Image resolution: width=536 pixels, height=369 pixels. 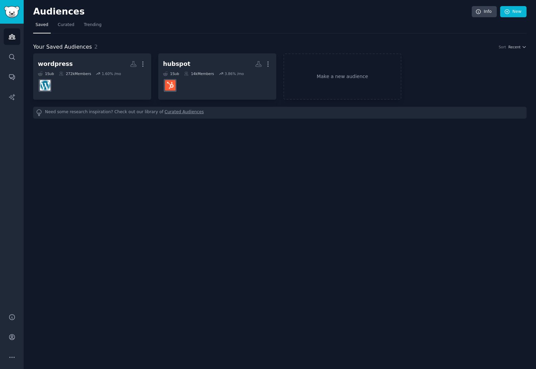 I want to click on span: Recent, so click(x=514, y=47).